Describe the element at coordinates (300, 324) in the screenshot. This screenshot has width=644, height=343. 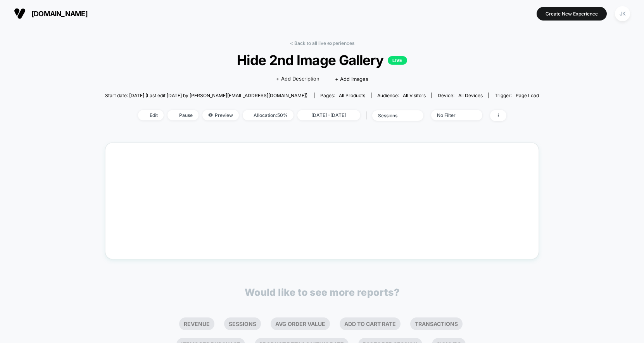
I see `li: Avg Order Value` at that location.